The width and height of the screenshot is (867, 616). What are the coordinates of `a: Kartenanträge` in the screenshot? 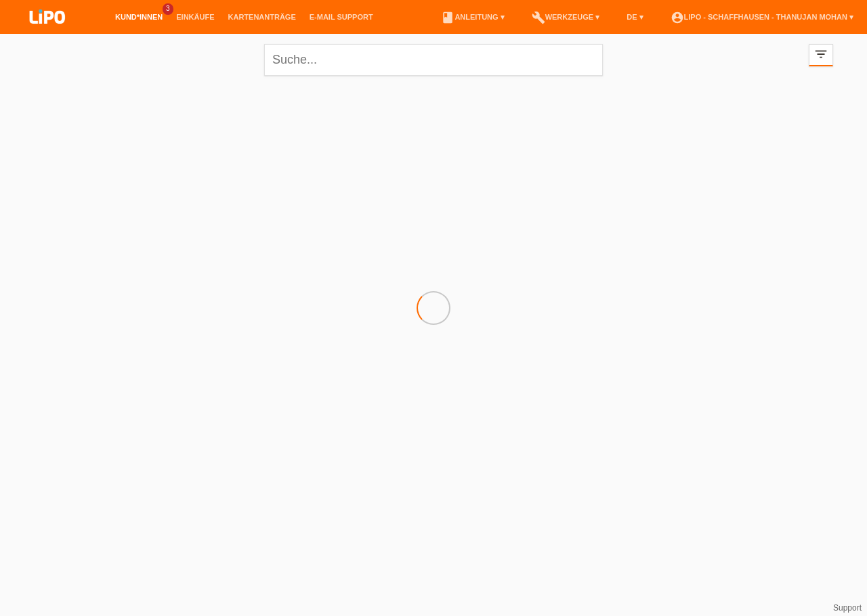 It's located at (262, 17).